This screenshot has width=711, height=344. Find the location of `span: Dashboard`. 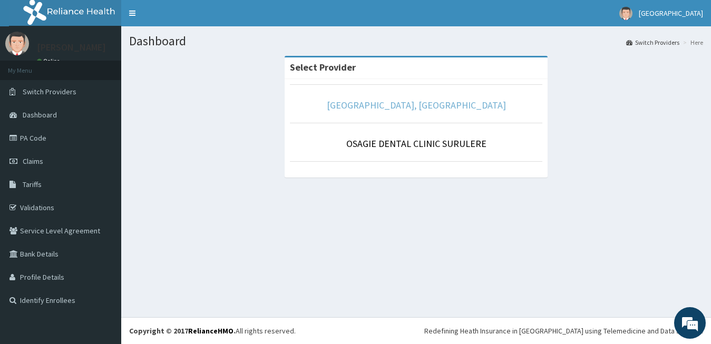

span: Dashboard is located at coordinates (40, 115).